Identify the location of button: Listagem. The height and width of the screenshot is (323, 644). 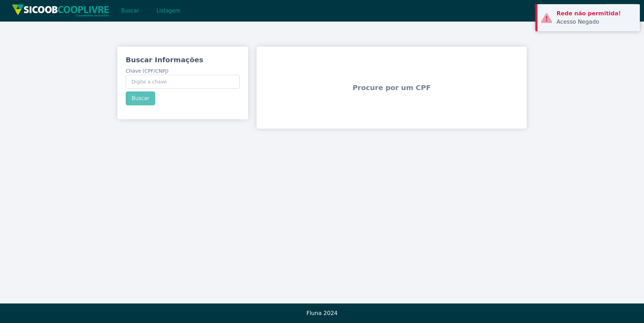
(168, 10).